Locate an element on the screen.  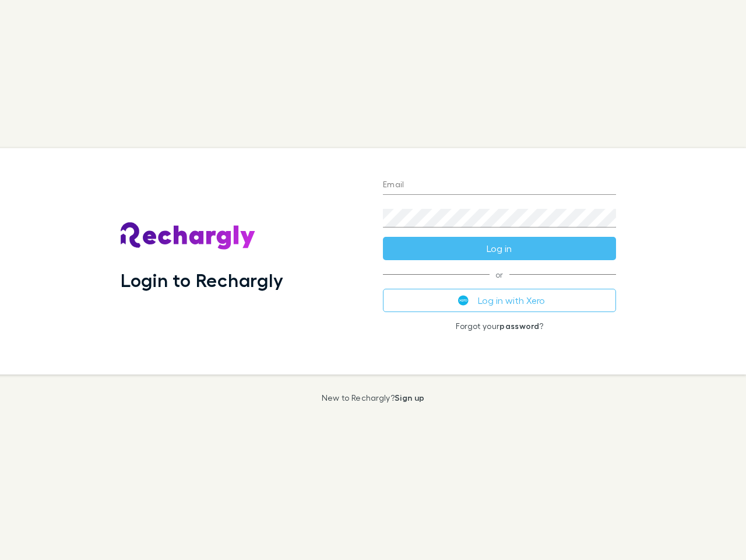
button: Log in is located at coordinates (500, 248).